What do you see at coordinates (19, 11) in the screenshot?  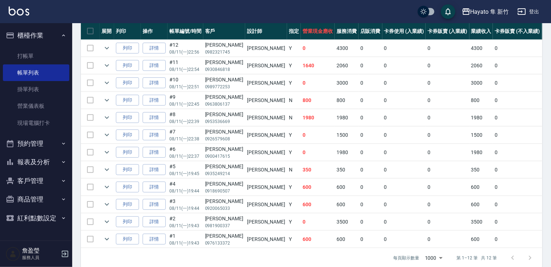 I see `img: Logo` at bounding box center [19, 11].